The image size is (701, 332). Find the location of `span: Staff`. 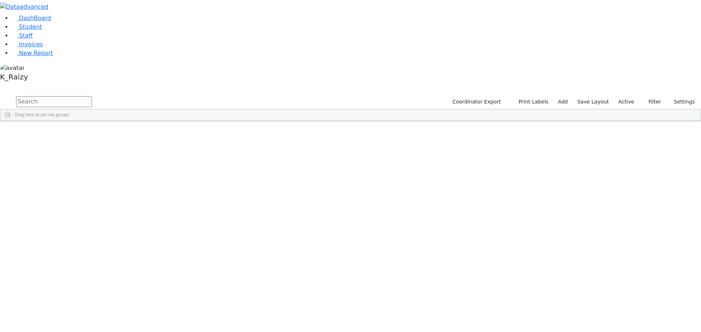

span: Staff is located at coordinates (26, 35).